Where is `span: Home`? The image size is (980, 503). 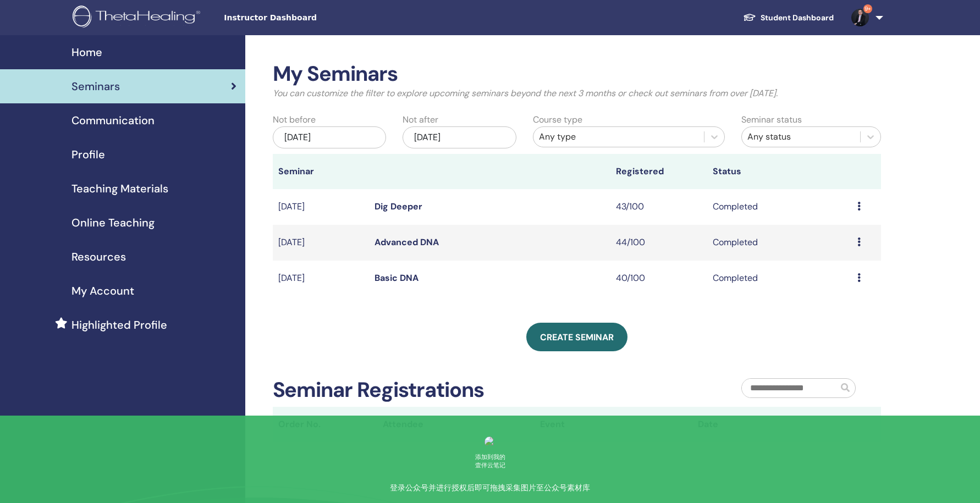 span: Home is located at coordinates (87, 52).